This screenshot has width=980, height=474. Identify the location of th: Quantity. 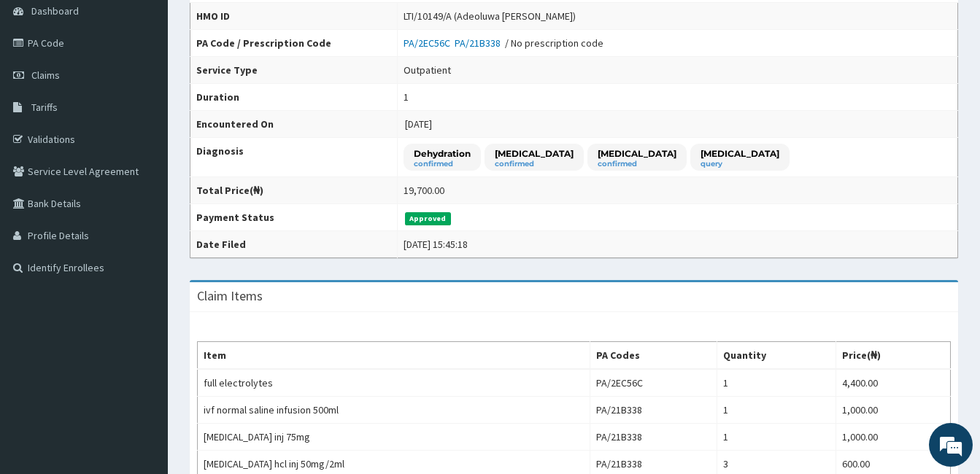
(776, 356).